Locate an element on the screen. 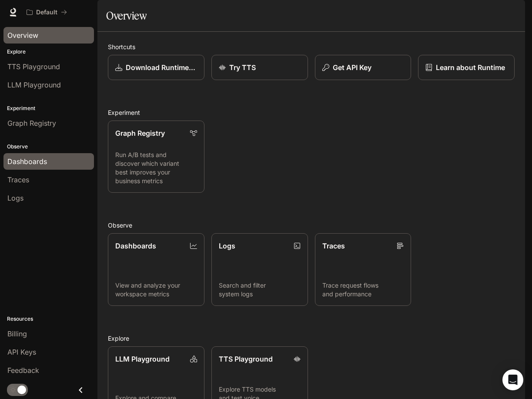 This screenshot has height=399, width=532. p: Trace request flows and performance is located at coordinates (363, 290).